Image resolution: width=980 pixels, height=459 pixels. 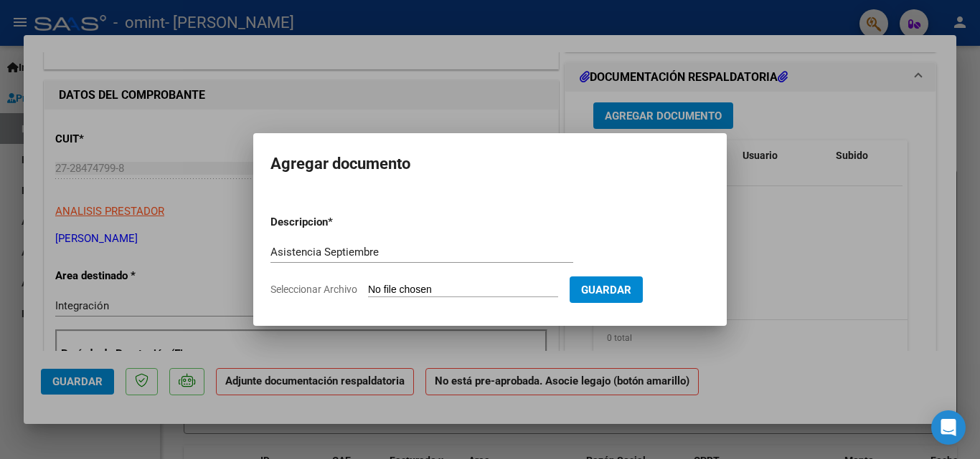 I want to click on h2: Agregar documento, so click(x=490, y=164).